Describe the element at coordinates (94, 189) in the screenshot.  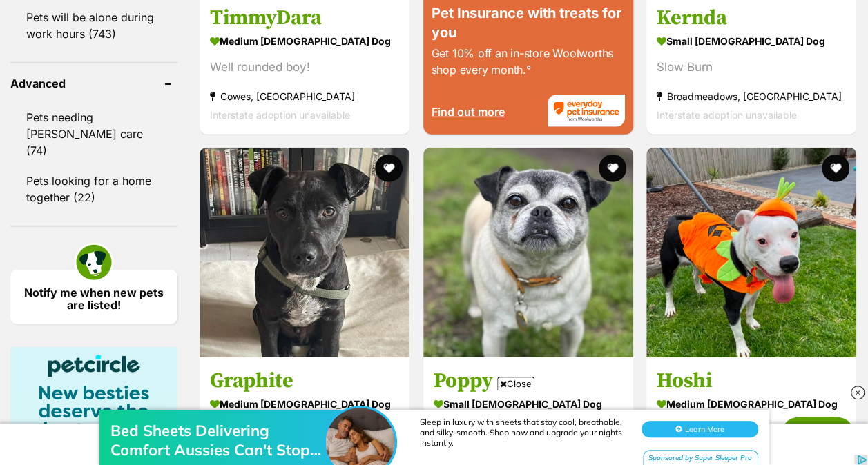
I see `a: Pets looking for a home together (22)` at that location.